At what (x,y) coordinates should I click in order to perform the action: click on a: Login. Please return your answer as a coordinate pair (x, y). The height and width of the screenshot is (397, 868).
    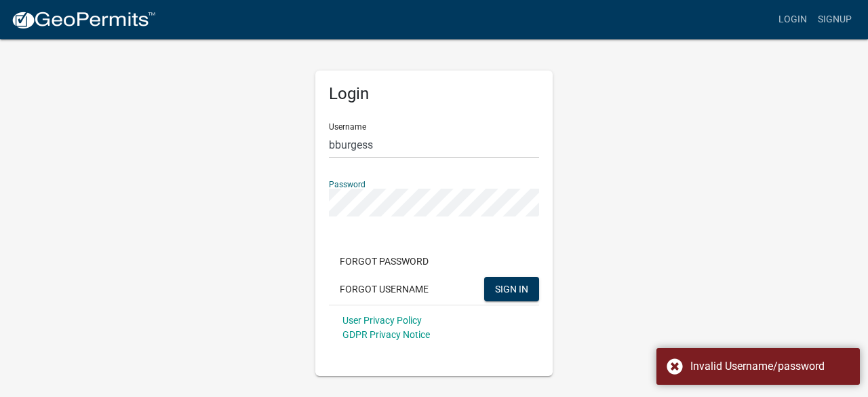
    Looking at the image, I should click on (793, 20).